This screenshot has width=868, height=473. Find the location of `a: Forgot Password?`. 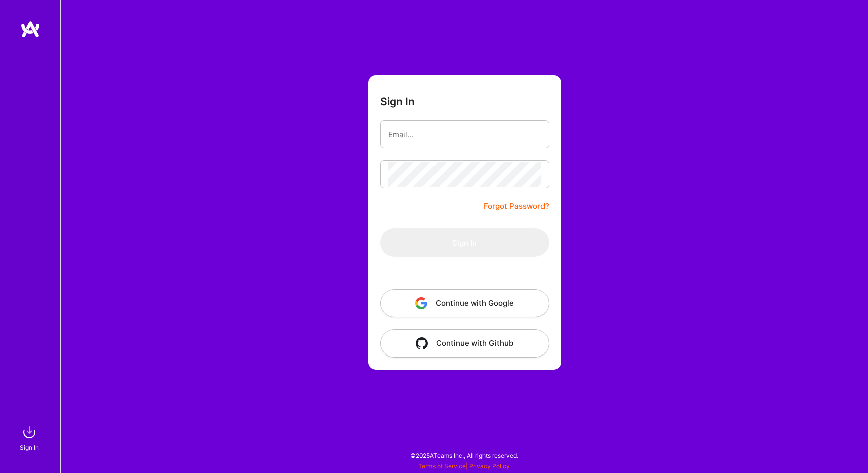

a: Forgot Password? is located at coordinates (516, 206).